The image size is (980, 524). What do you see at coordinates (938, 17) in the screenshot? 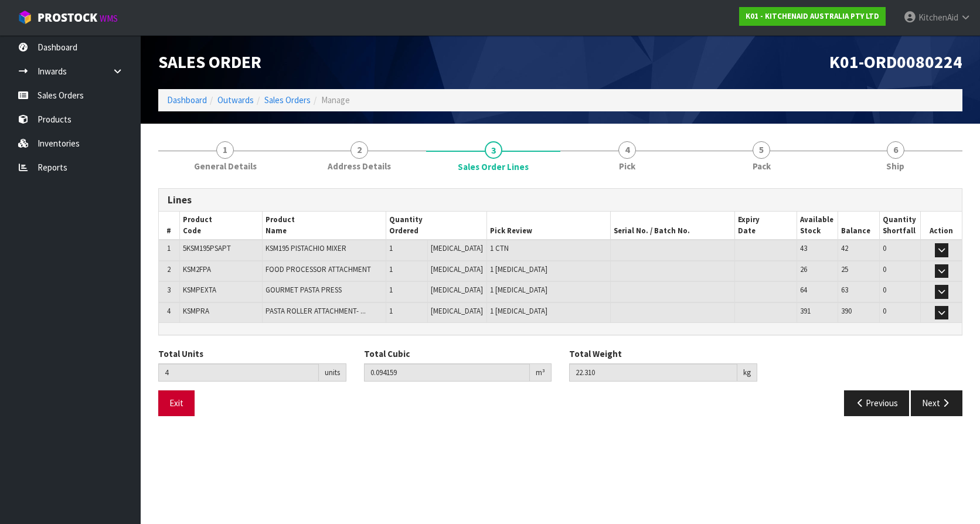
I see `span: KitchenAid` at bounding box center [938, 17].